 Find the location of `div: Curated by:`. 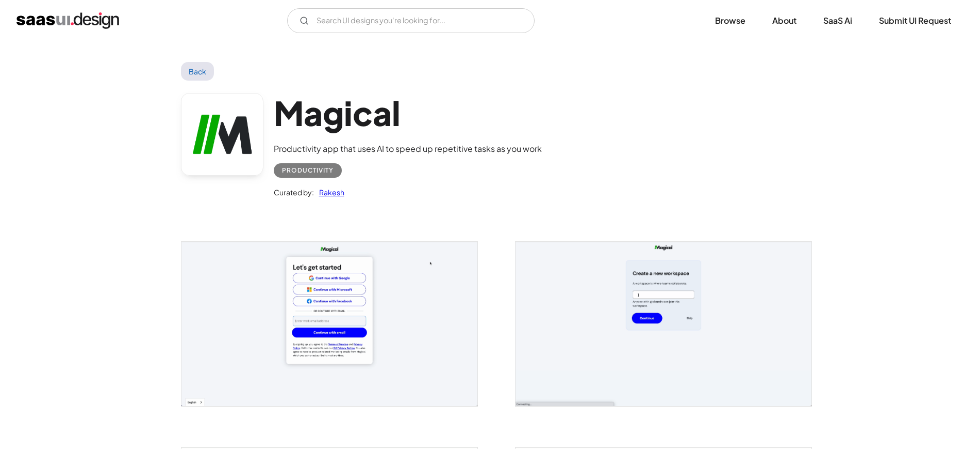

div: Curated by: is located at coordinates (294, 192).